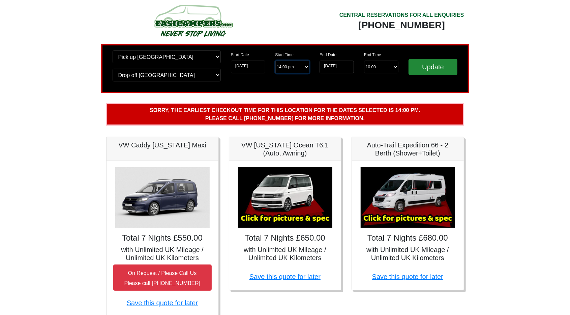 The width and height of the screenshot is (570, 315). What do you see at coordinates (408, 198) in the screenshot?
I see `img: Auto-Trail Expedition 66 - 2 Berth (Shower+Toilet)` at bounding box center [408, 198].